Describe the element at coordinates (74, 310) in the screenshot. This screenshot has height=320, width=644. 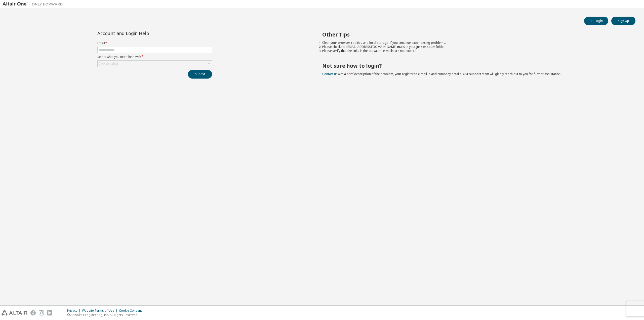
I see `div: Privacy` at that location.